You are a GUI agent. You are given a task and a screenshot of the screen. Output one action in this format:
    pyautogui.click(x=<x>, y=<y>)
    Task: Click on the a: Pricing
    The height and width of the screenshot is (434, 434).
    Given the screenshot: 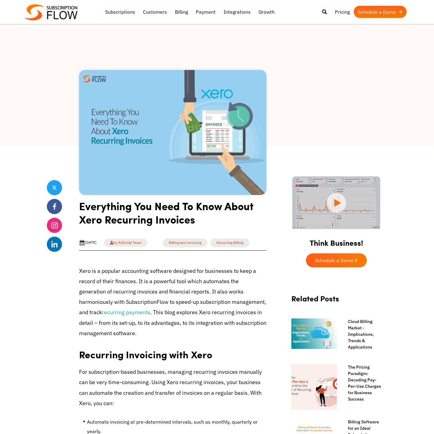 What is the action you would take?
    pyautogui.click(x=342, y=12)
    